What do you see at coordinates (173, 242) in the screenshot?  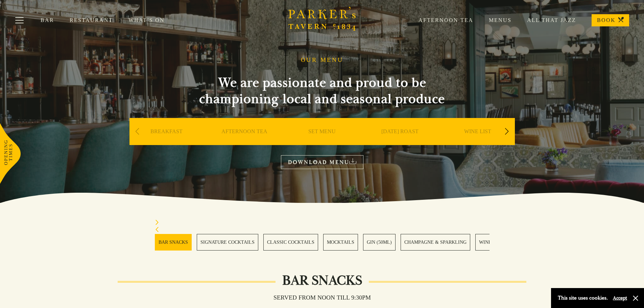 I see `a: 1 / 28` at bounding box center [173, 242].